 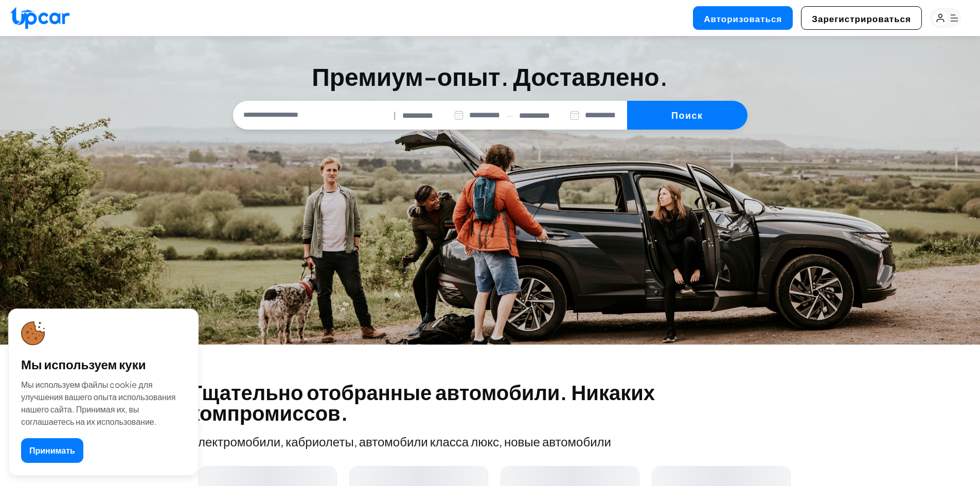 I want to click on button: Принимать, so click(x=52, y=451).